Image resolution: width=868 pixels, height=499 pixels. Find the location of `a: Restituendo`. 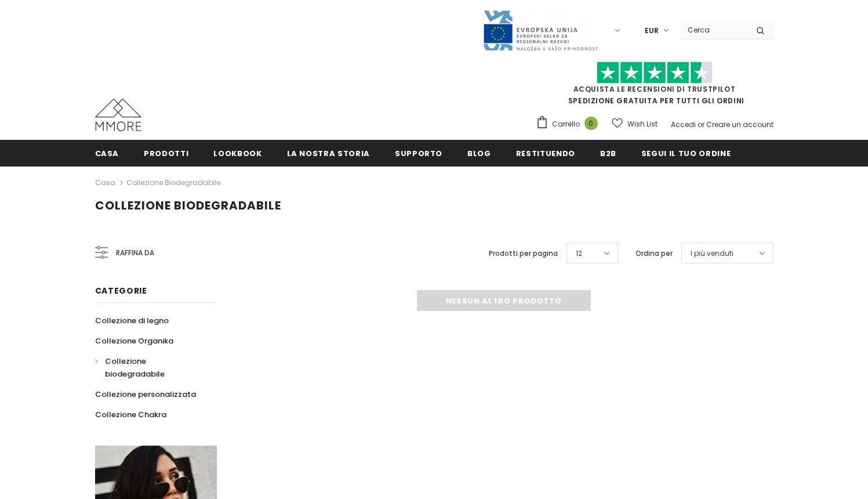

a: Restituendo is located at coordinates (546, 153).